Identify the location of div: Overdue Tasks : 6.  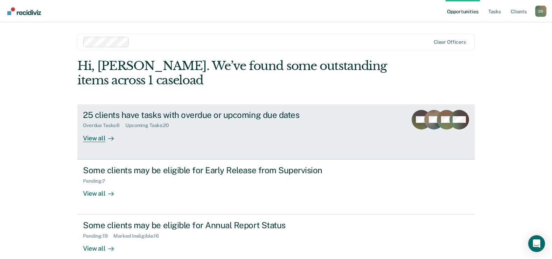
(104, 125).